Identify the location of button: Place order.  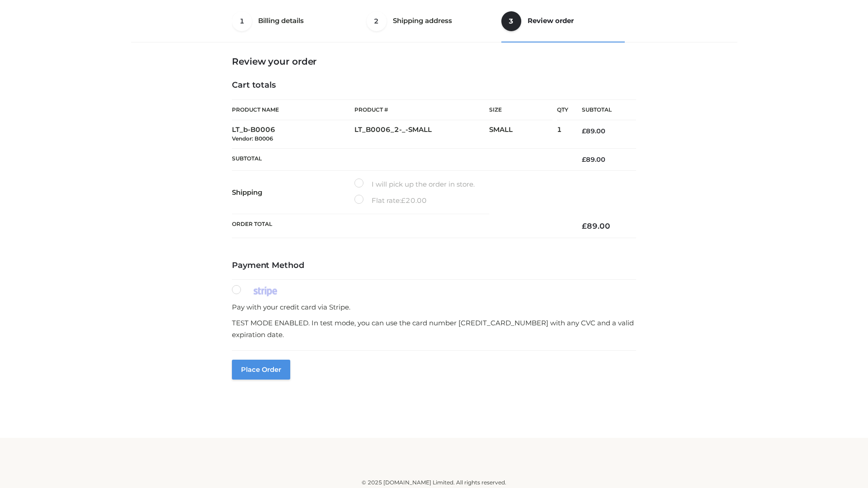
(261, 370).